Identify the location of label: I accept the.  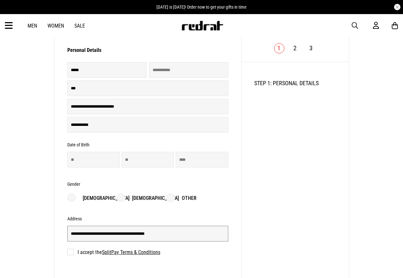
(114, 252).